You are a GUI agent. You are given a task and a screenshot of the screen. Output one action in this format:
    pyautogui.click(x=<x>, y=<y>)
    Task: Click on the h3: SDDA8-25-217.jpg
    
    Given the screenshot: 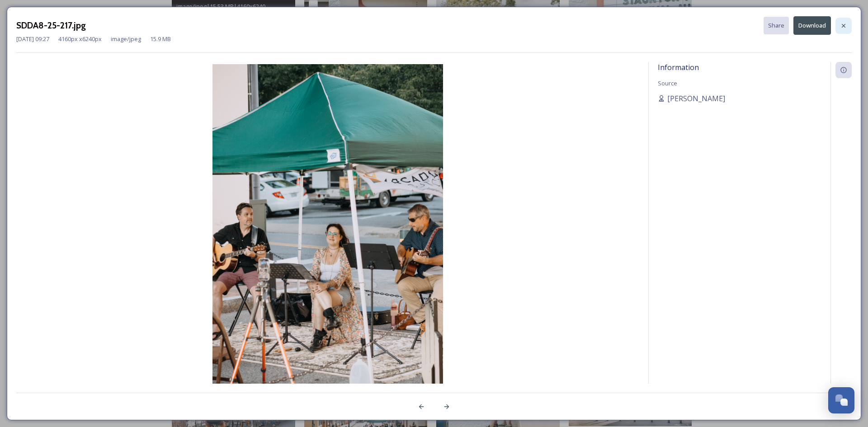 What is the action you would take?
    pyautogui.click(x=51, y=25)
    